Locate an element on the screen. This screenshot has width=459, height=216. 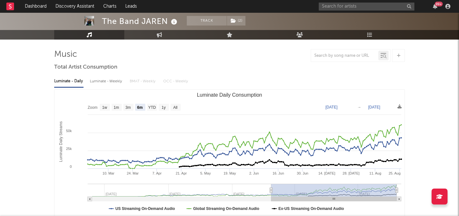
text: YTD is located at coordinates (152, 107).